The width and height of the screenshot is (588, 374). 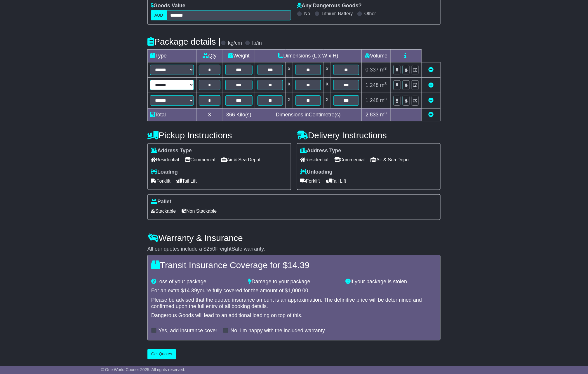 What do you see at coordinates (337, 13) in the screenshot?
I see `label: Lithium Battery` at bounding box center [337, 13].